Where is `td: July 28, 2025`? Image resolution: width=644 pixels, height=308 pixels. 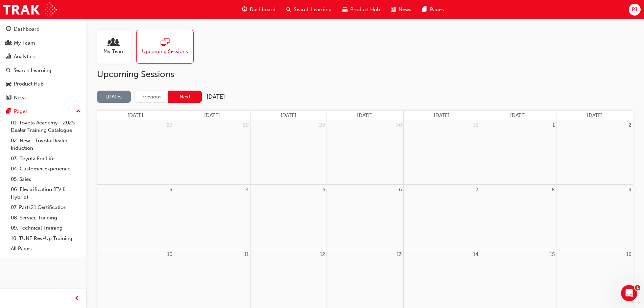
td: July 28, 2025 is located at coordinates (212, 152).